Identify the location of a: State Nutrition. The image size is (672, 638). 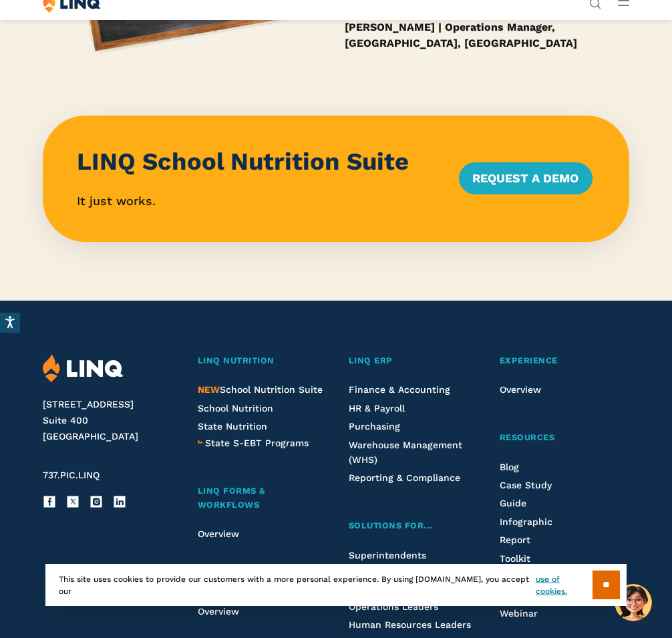
(233, 427).